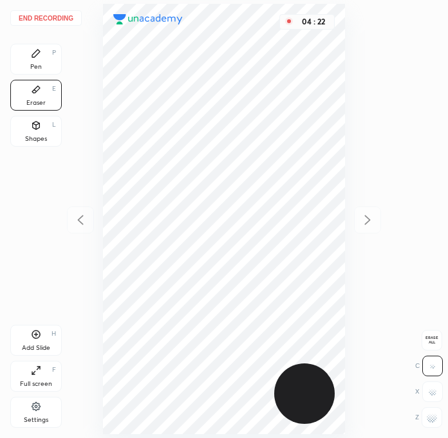 The image size is (448, 438). What do you see at coordinates (54, 370) in the screenshot?
I see `div: F` at bounding box center [54, 370].